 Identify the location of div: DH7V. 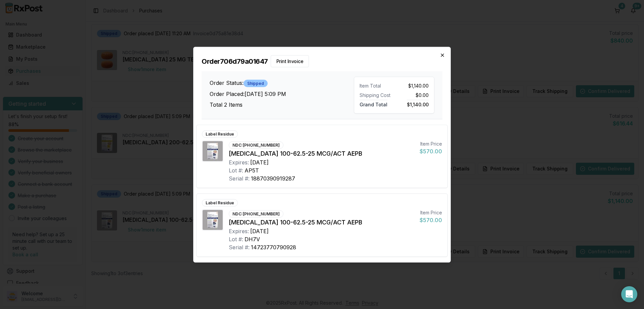
(252, 239).